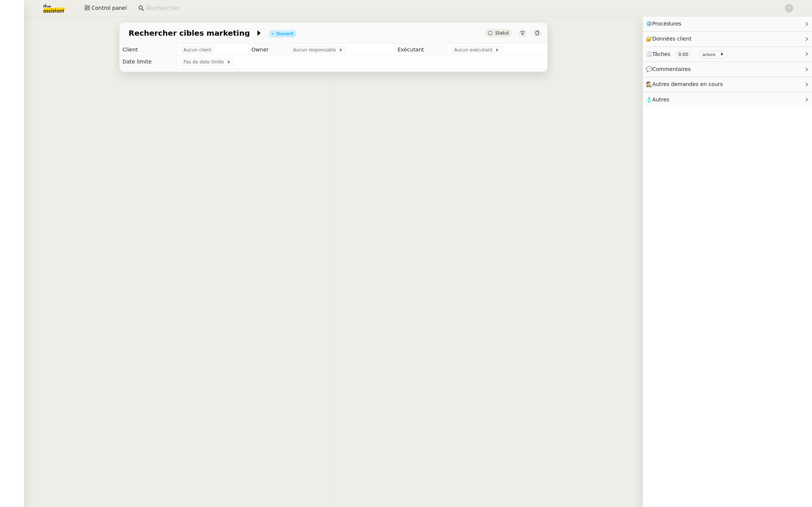 This screenshot has width=812, height=507. What do you see at coordinates (709, 54) in the screenshot?
I see `small: actions` at bounding box center [709, 54].